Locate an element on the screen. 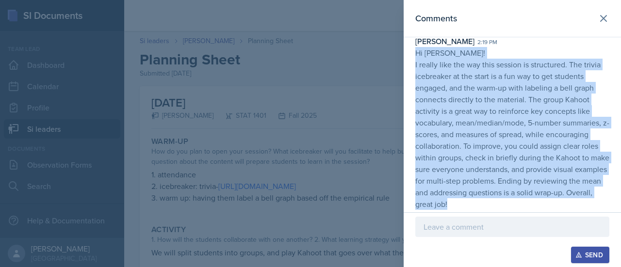 The image size is (621, 267). div: 2:19 pm is located at coordinates (487, 42).